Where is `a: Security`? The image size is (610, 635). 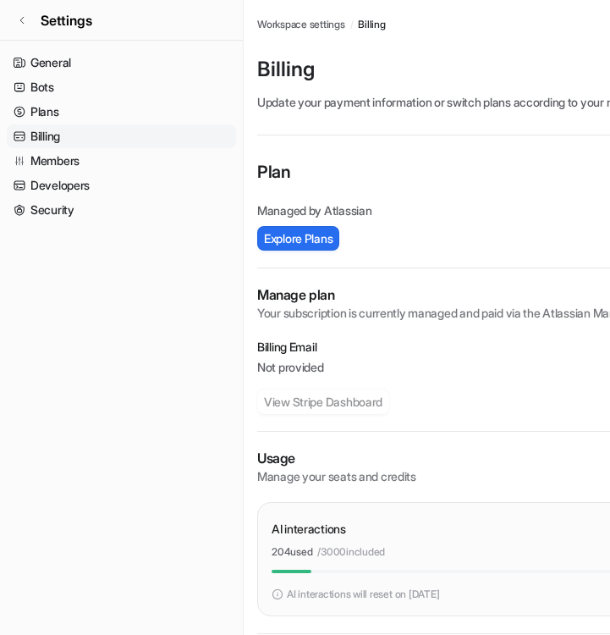 a: Security is located at coordinates (121, 210).